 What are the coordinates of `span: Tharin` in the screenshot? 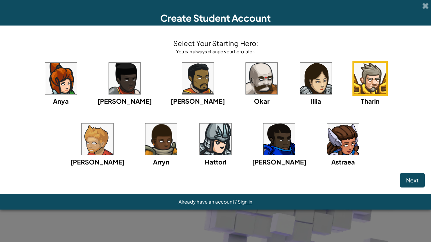 It's located at (370, 101).